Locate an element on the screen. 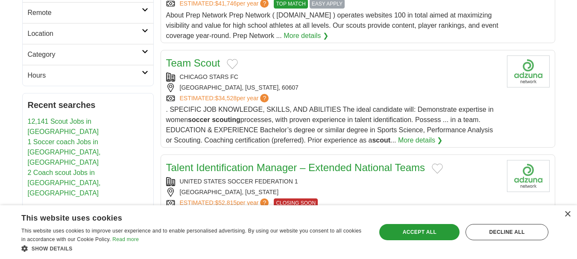  a: Team Scout is located at coordinates (193, 63).